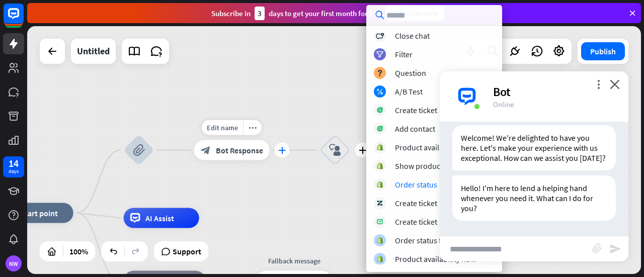 Image resolution: width=644 pixels, height=277 pixels. What do you see at coordinates (14, 163) in the screenshot?
I see `div: 14` at bounding box center [14, 163].